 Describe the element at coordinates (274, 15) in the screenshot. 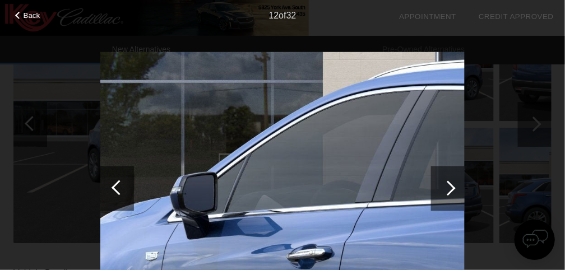

I see `span: 12` at that location.